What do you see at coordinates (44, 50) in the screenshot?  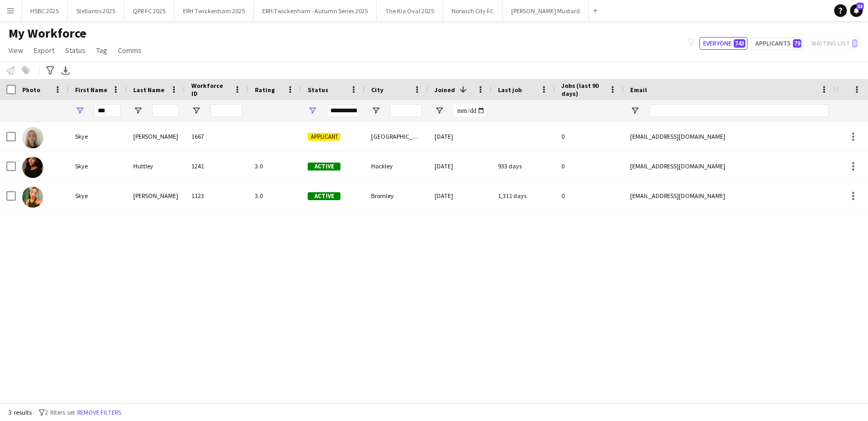 I see `a: Export` at bounding box center [44, 50].